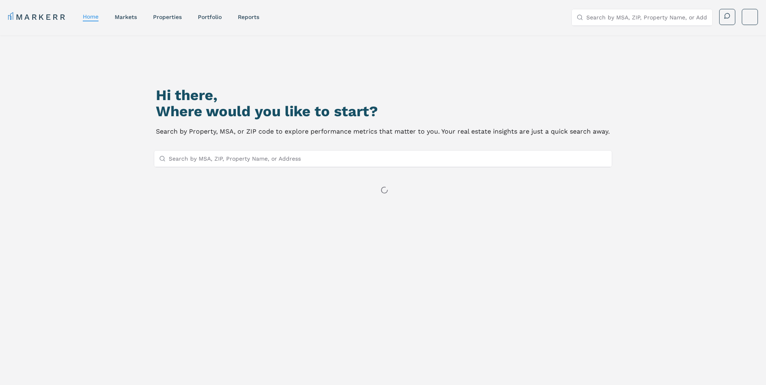 The image size is (766, 385). Describe the element at coordinates (126, 17) in the screenshot. I see `a: markets` at that location.